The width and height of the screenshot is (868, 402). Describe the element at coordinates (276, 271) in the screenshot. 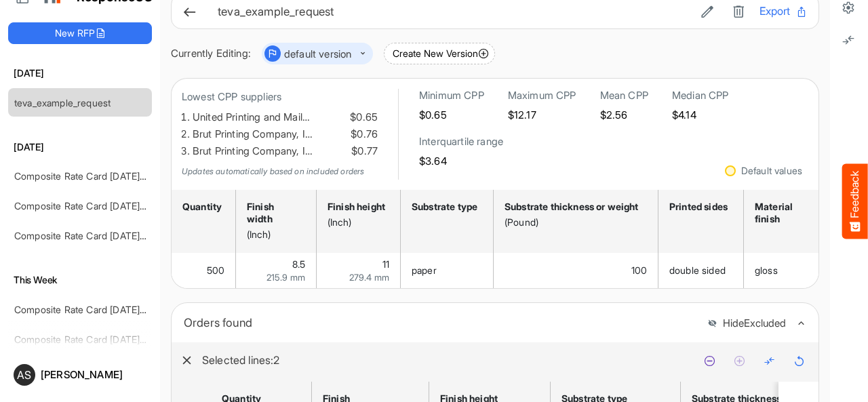

I see `td: 8.5 is template cell Column Header httpsnorthellcomontologiesmapping-rulesmeasurementhasfinishsiz...` at that location.